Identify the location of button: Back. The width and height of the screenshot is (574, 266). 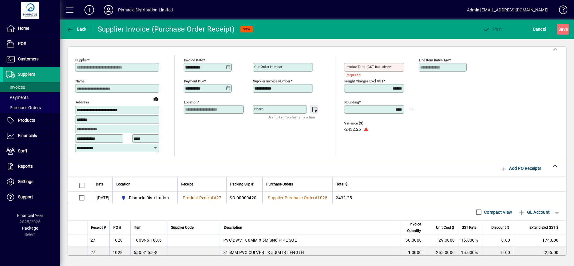
(76, 29).